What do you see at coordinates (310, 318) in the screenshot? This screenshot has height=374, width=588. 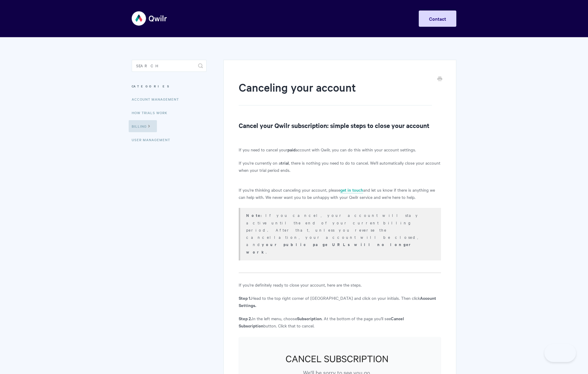 I see `strong: Subscription` at bounding box center [310, 318].